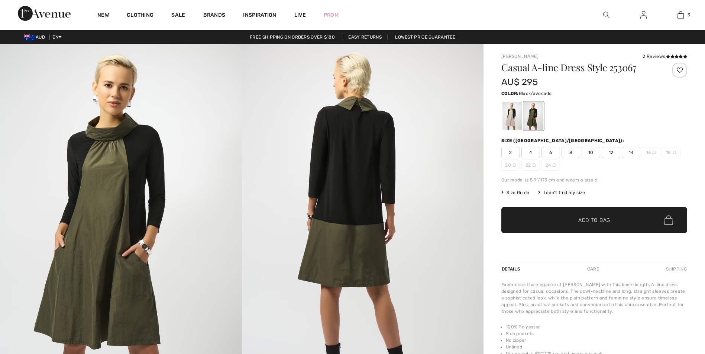  I want to click on span: 2, so click(510, 153).